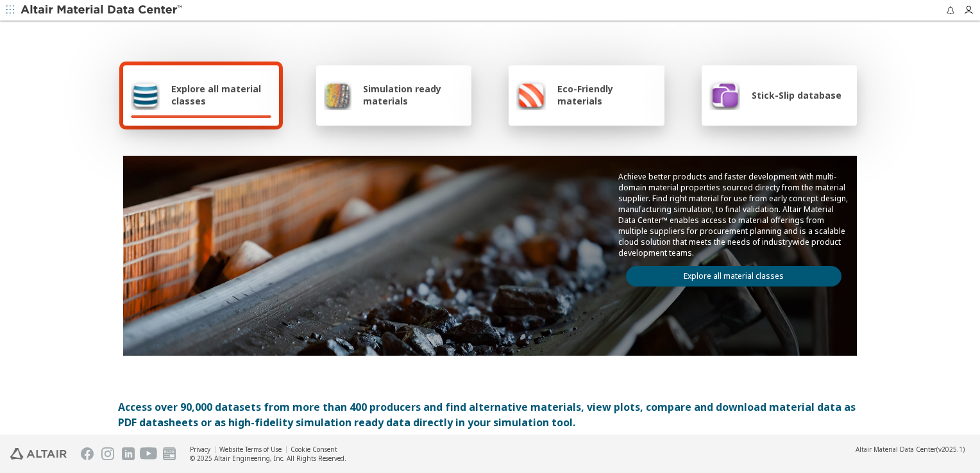 This screenshot has width=980, height=473. What do you see at coordinates (38, 454) in the screenshot?
I see `img: Altair Engineering` at bounding box center [38, 454].